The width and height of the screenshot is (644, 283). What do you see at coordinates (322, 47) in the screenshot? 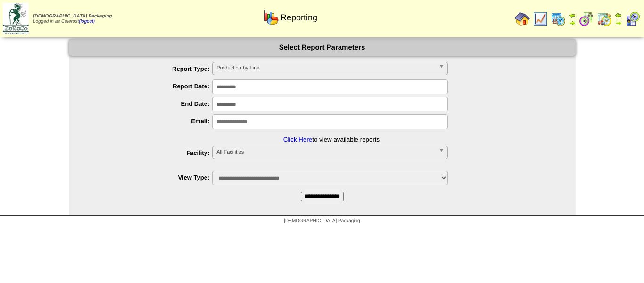
I see `div: Select Report Parameters` at bounding box center [322, 47].